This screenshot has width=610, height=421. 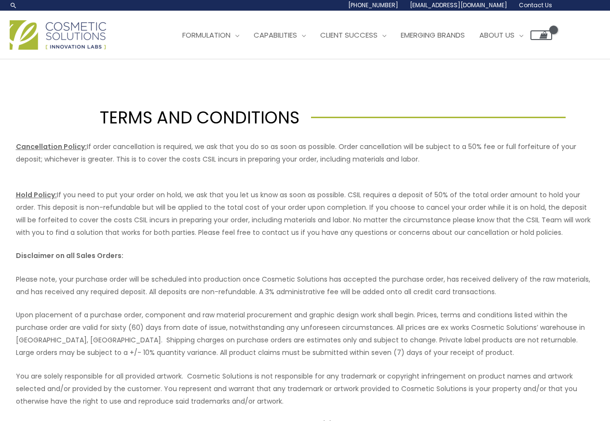 What do you see at coordinates (348, 35) in the screenshot?
I see `span: Client Success` at bounding box center [348, 35].